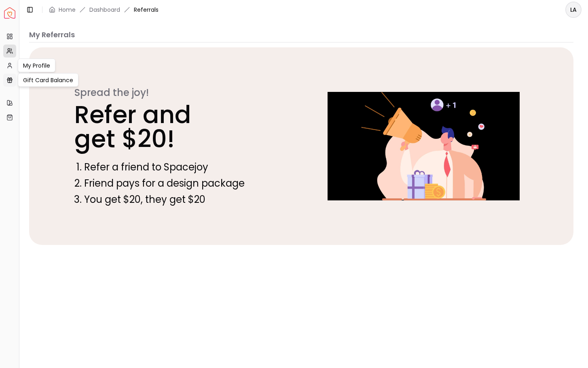  I want to click on div: Gift Card Balance, so click(48, 80).